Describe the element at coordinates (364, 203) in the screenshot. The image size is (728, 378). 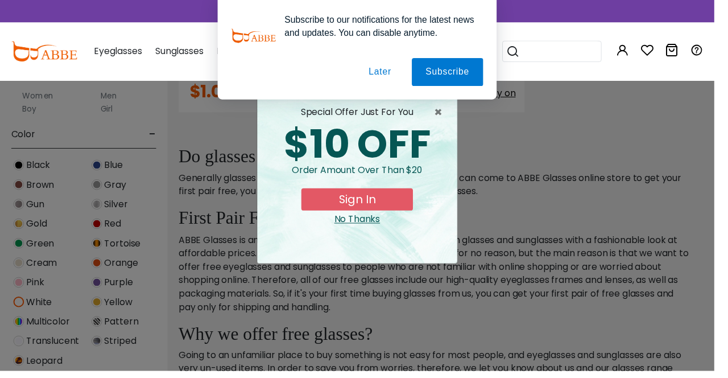
I see `button: Sign In` at that location.